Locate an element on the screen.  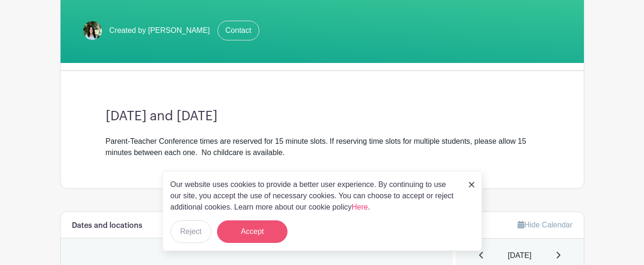
p: Our website uses cookies to provide a better user experience. By continuing to use our site, you ... is located at coordinates (315, 196).